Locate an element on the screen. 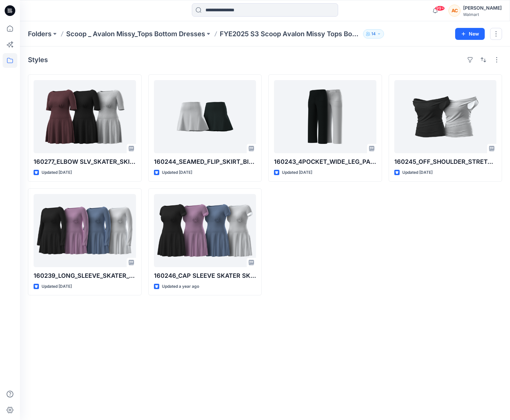  p: 160245_OFF_SHOULDER_STRETCH_TOP_WITH_PLEATING is located at coordinates (446, 162).